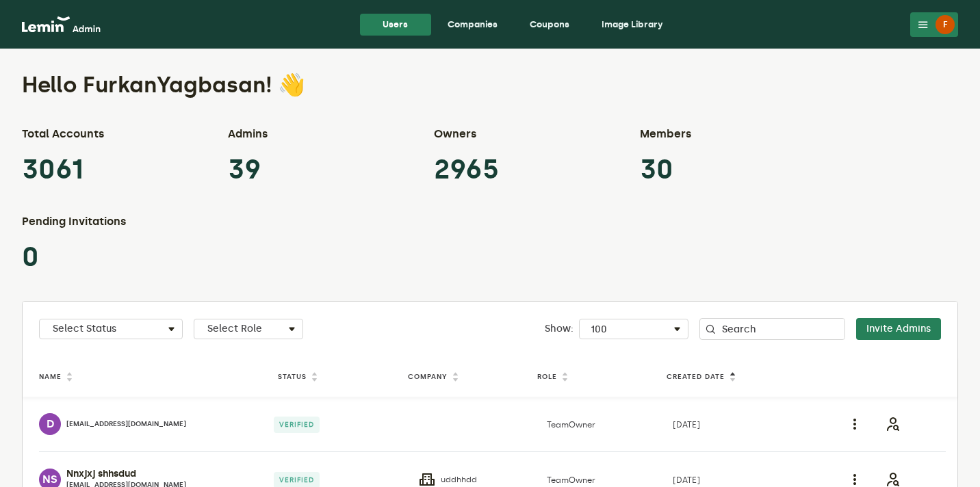 Image resolution: width=980 pixels, height=487 pixels. What do you see at coordinates (934, 25) in the screenshot?
I see `button: F` at bounding box center [934, 25].